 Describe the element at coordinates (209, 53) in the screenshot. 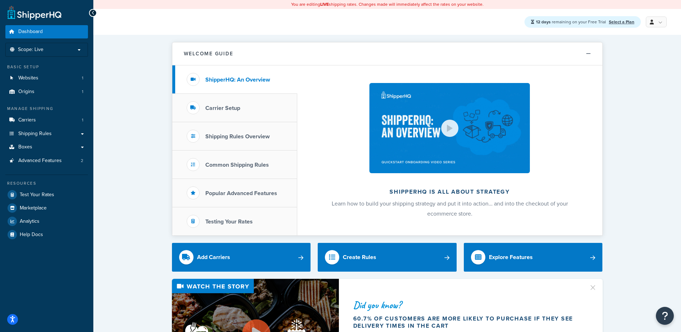

I see `h2: Welcome Guide` at that location.